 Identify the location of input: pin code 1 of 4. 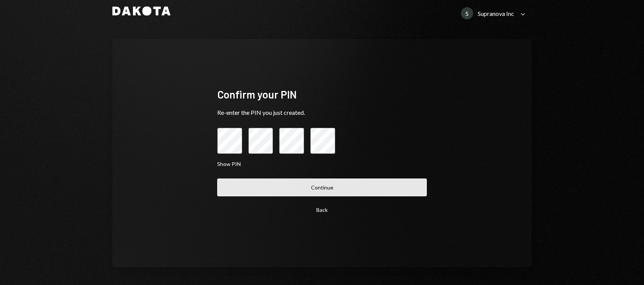
(230, 141).